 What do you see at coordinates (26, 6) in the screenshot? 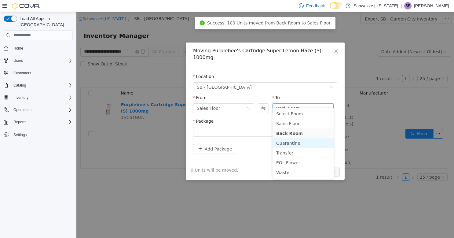
I see `img: Cova` at bounding box center [26, 6].